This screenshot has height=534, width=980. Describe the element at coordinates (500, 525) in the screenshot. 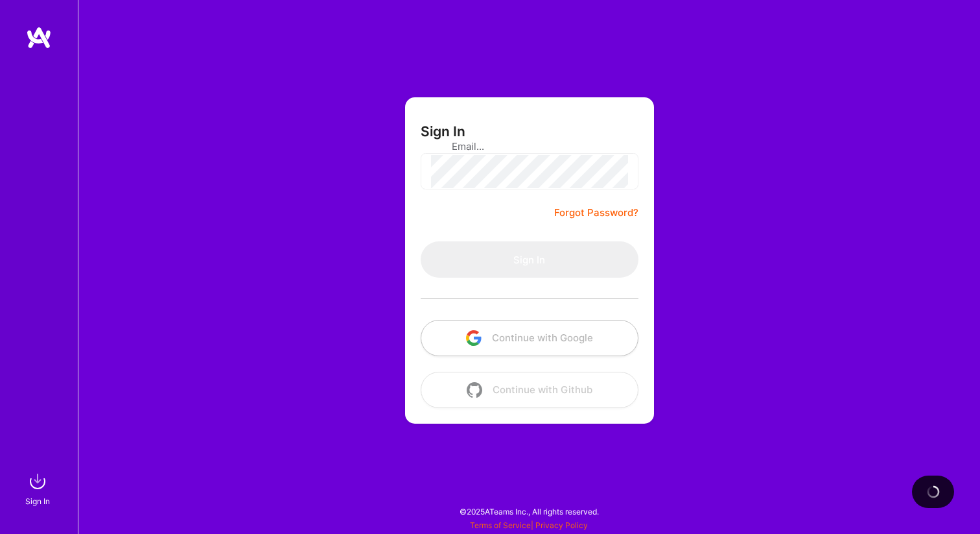

I see `a: Terms of Service` at that location.